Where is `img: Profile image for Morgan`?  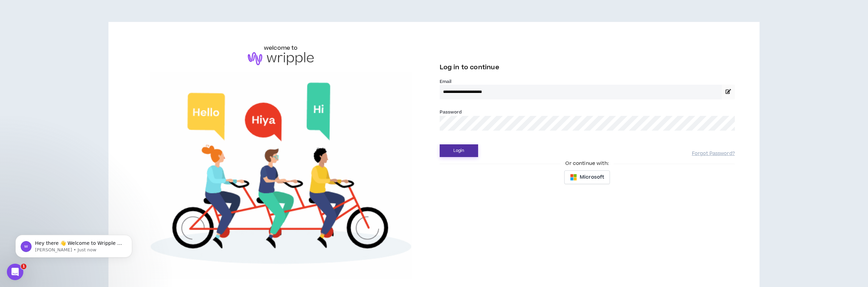
img: Profile image for Morgan is located at coordinates (21, 26).